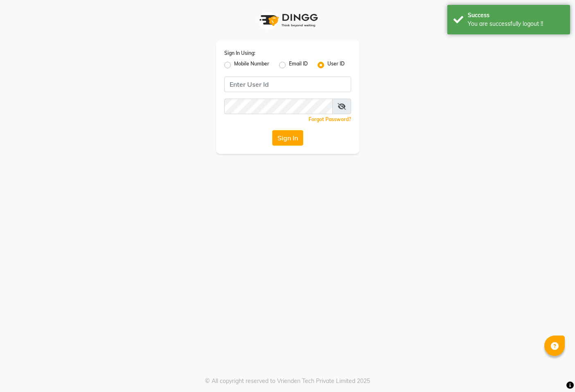 This screenshot has height=392, width=575. I want to click on img: logo1.svg, so click(288, 20).